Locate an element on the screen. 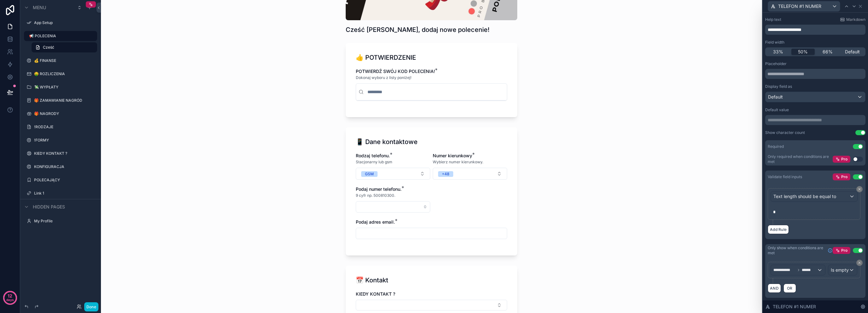 This screenshot has height=313, width=868. a: Cześć is located at coordinates (65, 48).